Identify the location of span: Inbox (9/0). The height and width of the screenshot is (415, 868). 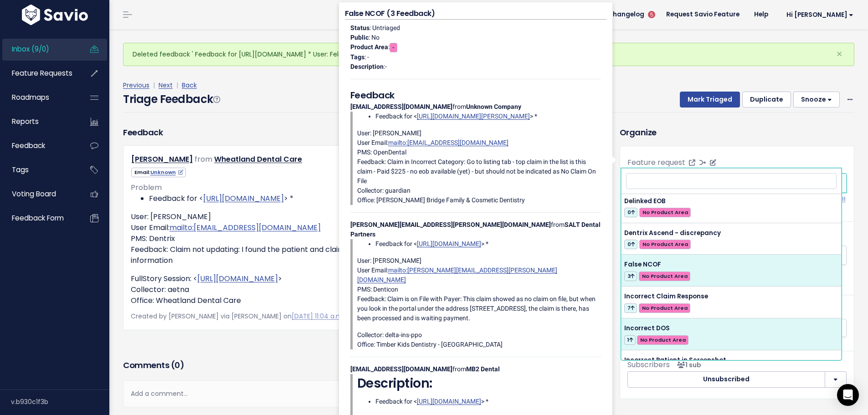
(30, 49).